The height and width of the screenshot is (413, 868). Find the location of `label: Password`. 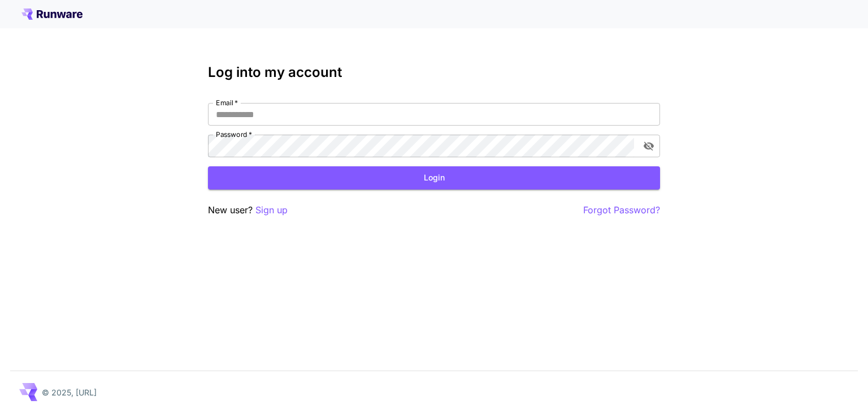

label: Password is located at coordinates (234, 134).